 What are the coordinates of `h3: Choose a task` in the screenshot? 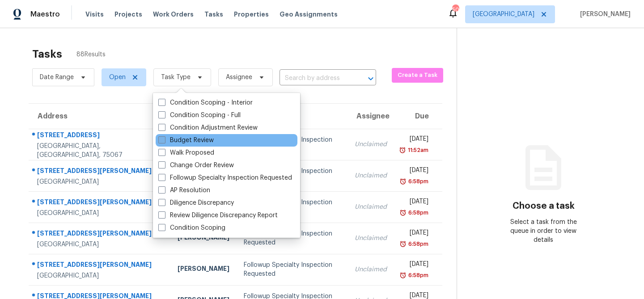 It's located at (543, 206).